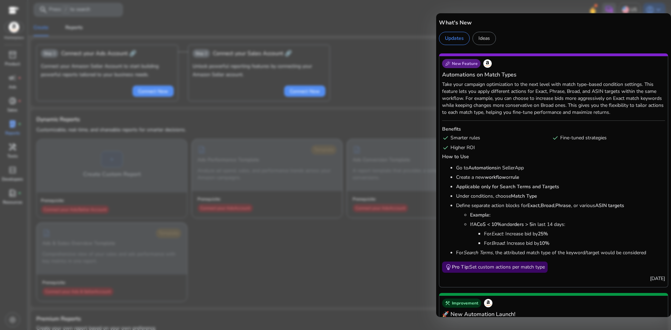 The width and height of the screenshot is (671, 330). Describe the element at coordinates (495, 138) in the screenshot. I see `div: Smarter rules` at that location.